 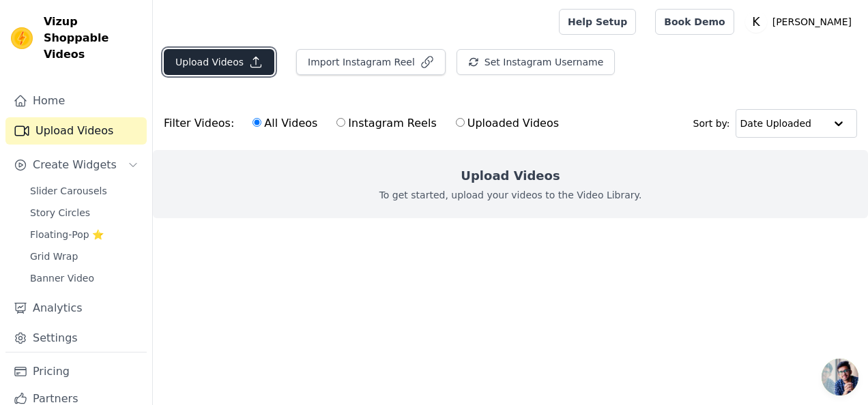 I want to click on input: All Videos, so click(x=256, y=122).